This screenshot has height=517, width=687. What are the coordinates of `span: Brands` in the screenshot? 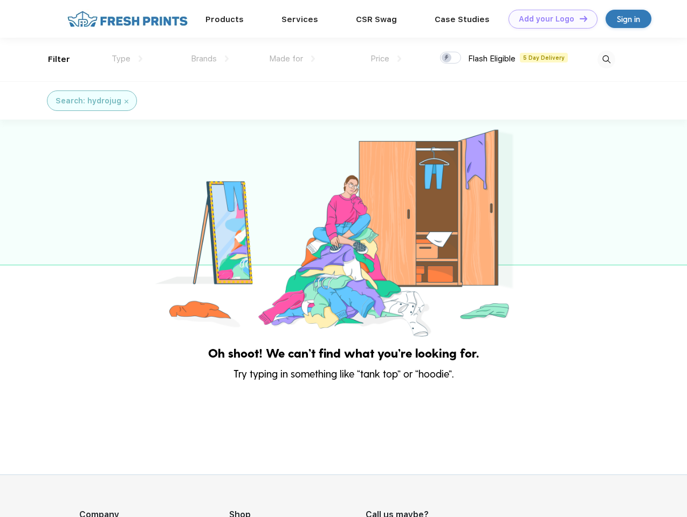 It's located at (204, 59).